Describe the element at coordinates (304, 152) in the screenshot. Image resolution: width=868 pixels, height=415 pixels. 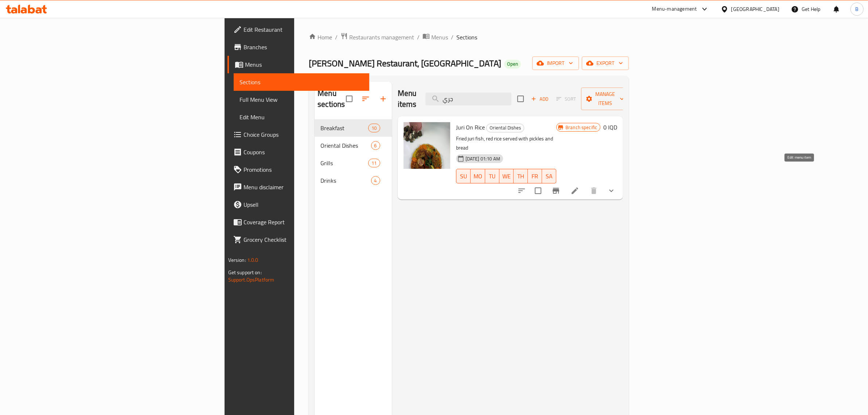
I see `span: Coupons` at that location.